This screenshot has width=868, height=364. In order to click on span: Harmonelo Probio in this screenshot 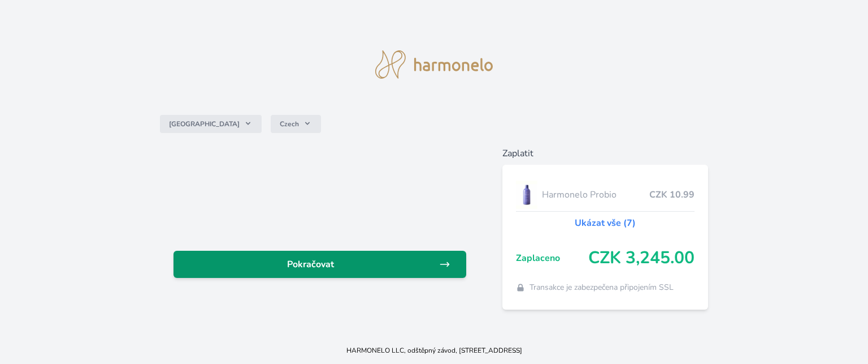, I will do `click(596, 195)`.